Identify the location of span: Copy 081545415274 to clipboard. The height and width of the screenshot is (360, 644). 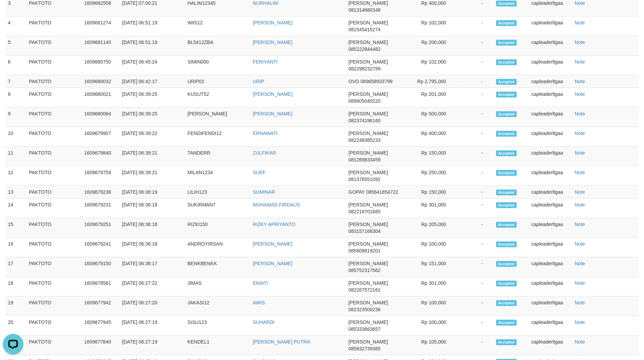
(364, 30).